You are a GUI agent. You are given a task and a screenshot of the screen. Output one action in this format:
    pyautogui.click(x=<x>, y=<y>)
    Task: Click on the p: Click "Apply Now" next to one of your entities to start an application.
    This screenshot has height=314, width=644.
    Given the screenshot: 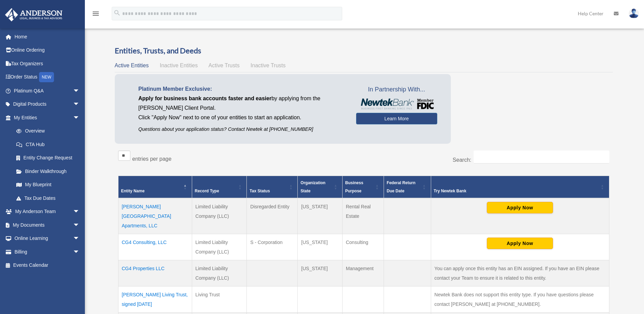 What is the action you would take?
    pyautogui.click(x=242, y=117)
    